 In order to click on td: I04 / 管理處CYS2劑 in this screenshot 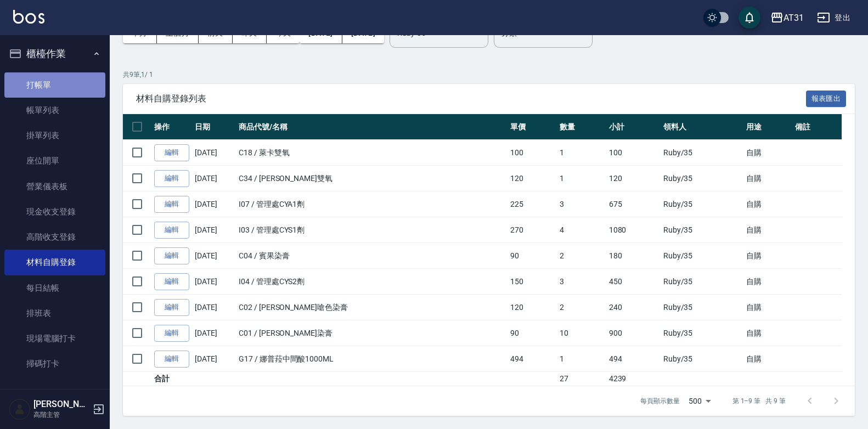, I will do `click(371, 282)`.